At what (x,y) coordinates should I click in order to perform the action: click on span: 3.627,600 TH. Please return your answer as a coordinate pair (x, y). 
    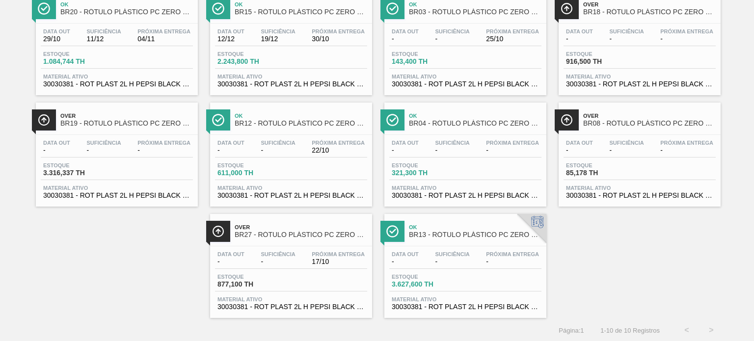
    Looking at the image, I should click on (426, 284).